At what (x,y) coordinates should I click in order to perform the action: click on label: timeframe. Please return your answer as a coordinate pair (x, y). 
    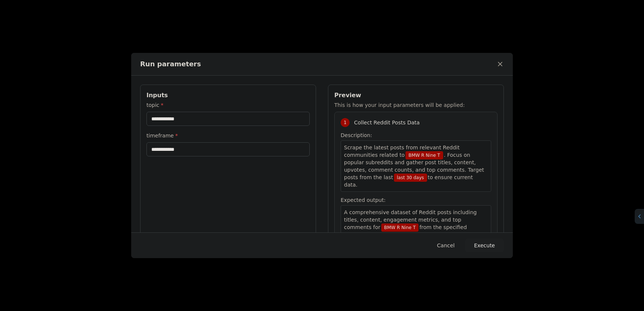
    Looking at the image, I should click on (228, 135).